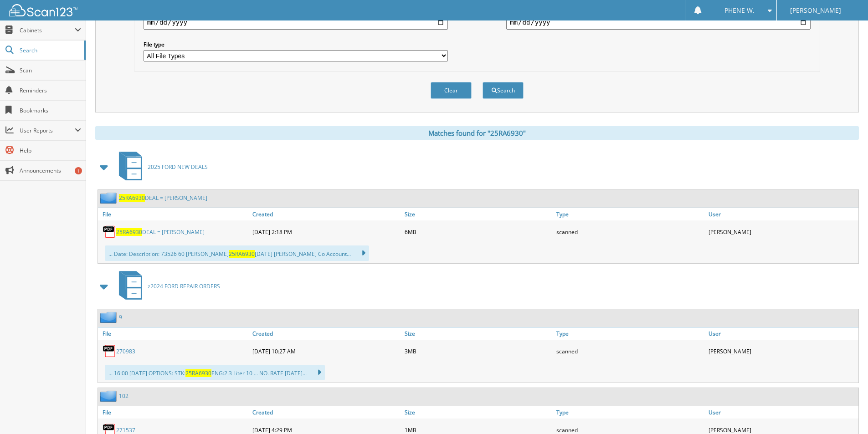  Describe the element at coordinates (478, 351) in the screenshot. I see `div: 3MB` at that location.